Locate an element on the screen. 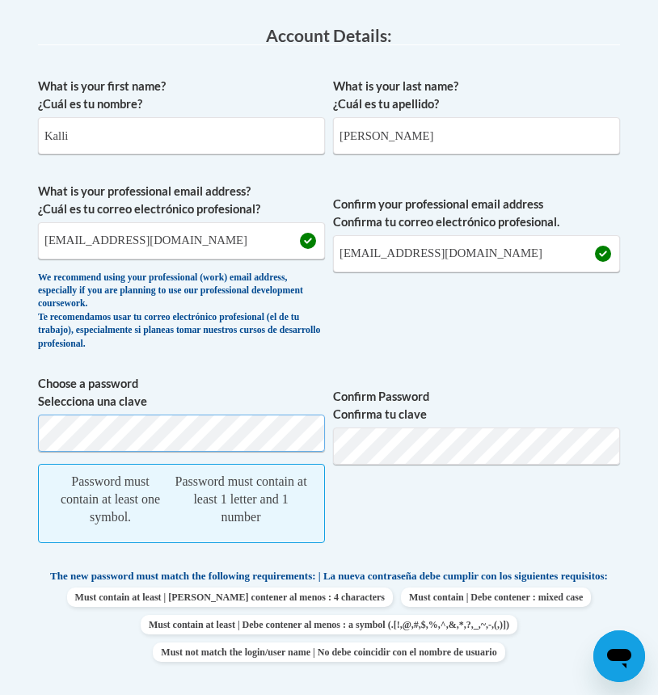 The image size is (658, 695). label: Confirm your professional email address Confirma tu correo electrónico profesional. is located at coordinates (476, 213).